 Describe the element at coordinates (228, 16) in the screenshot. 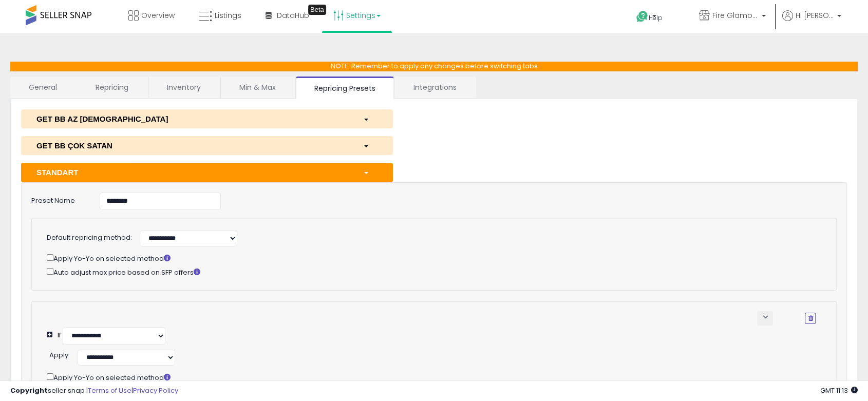

I see `span: Listings` at that location.